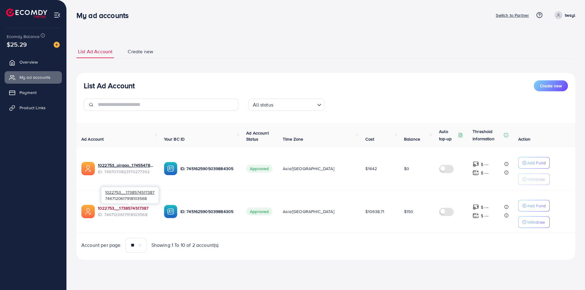 This screenshot has height=290, width=585. Describe the element at coordinates (407, 169) in the screenshot. I see `span: $0` at that location.